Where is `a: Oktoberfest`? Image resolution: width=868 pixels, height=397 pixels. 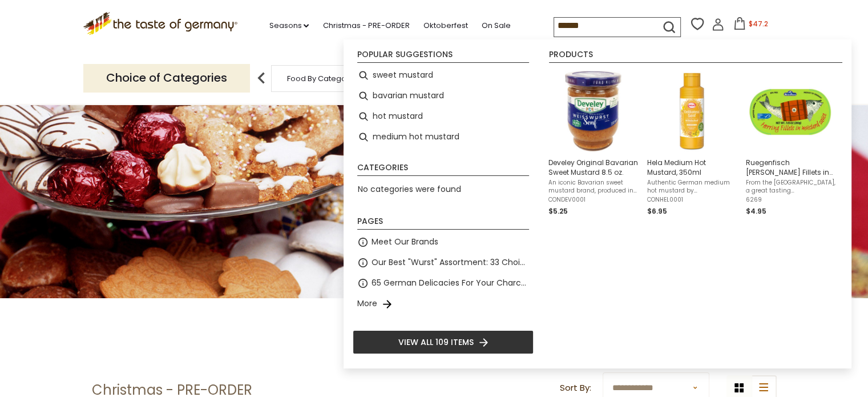 a: Oktoberfest is located at coordinates (445, 26).